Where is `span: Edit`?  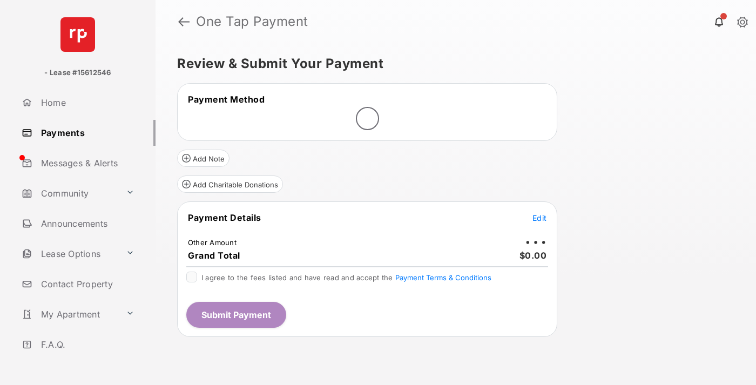 span: Edit is located at coordinates (539, 218).